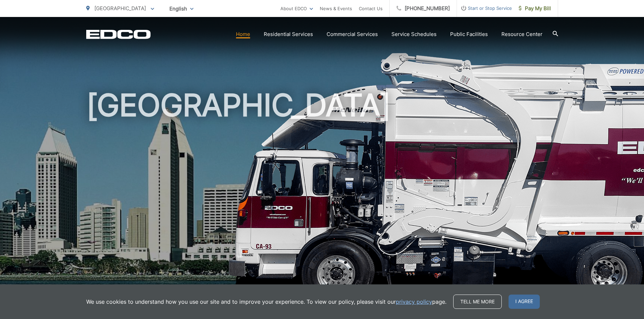 The width and height of the screenshot is (644, 319). What do you see at coordinates (288, 34) in the screenshot?
I see `a: Residential Services` at bounding box center [288, 34].